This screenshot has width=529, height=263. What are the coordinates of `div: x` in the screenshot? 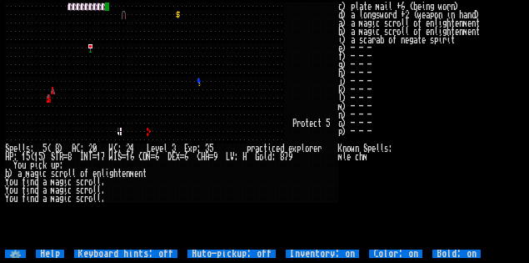 It's located at (294, 148).